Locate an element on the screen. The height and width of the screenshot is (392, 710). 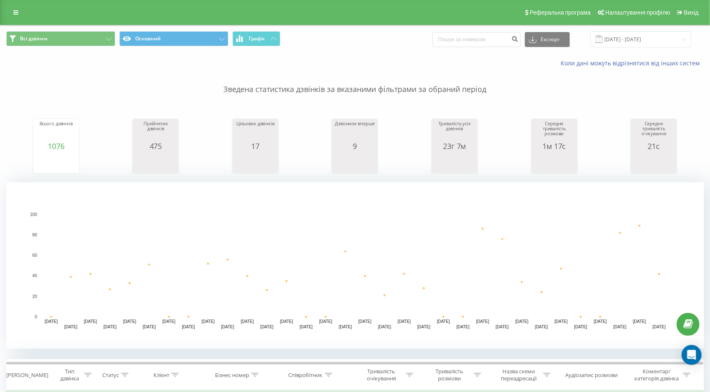
text: 0 is located at coordinates (36, 316).